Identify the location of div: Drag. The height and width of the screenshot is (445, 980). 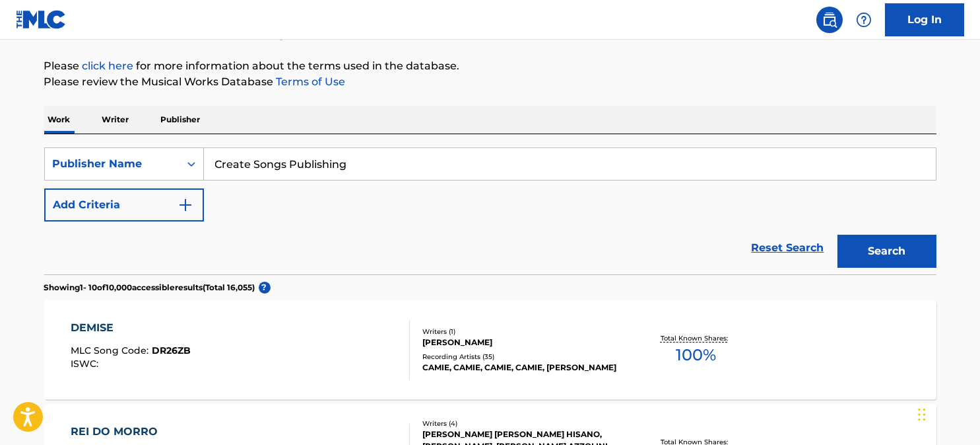
(922, 414).